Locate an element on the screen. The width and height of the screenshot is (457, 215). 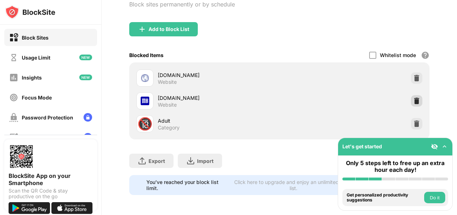
img: insights-off.svg is located at coordinates (14, 78).